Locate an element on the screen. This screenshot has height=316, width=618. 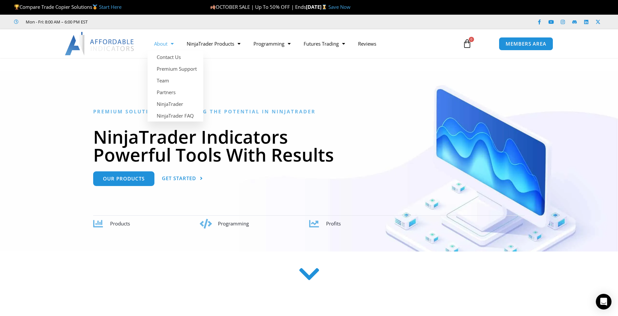
span: Mon - Fri: 8:00 AM – 6:00 PM EST is located at coordinates (56, 22).